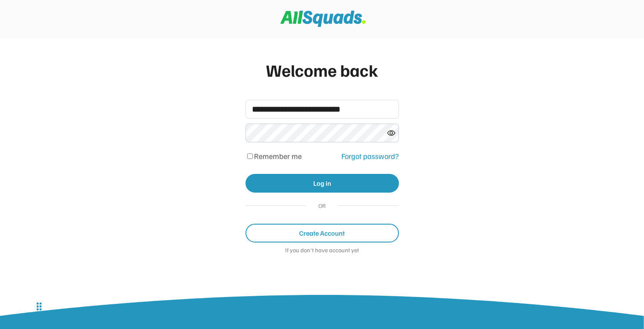 Image resolution: width=644 pixels, height=329 pixels. What do you see at coordinates (278, 156) in the screenshot?
I see `label: Remember me` at bounding box center [278, 156].